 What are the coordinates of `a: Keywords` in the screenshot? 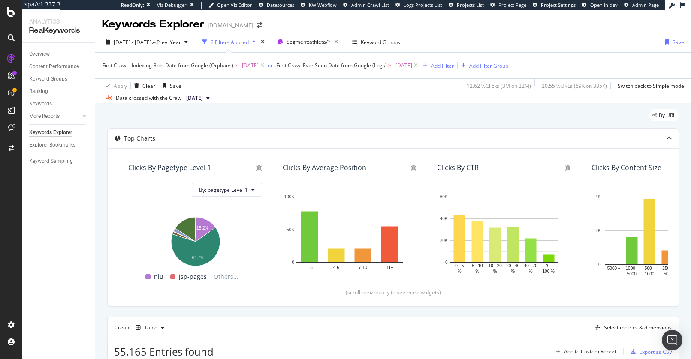 It's located at (59, 104).